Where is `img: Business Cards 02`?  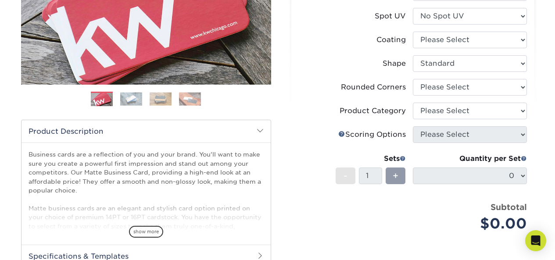 img: Business Cards 02 is located at coordinates (131, 99).